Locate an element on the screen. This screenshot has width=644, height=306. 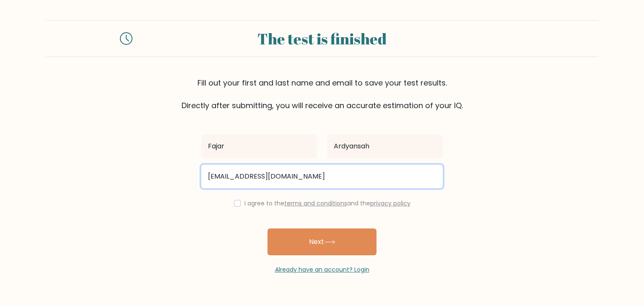
a: privacy policy is located at coordinates (390, 203).